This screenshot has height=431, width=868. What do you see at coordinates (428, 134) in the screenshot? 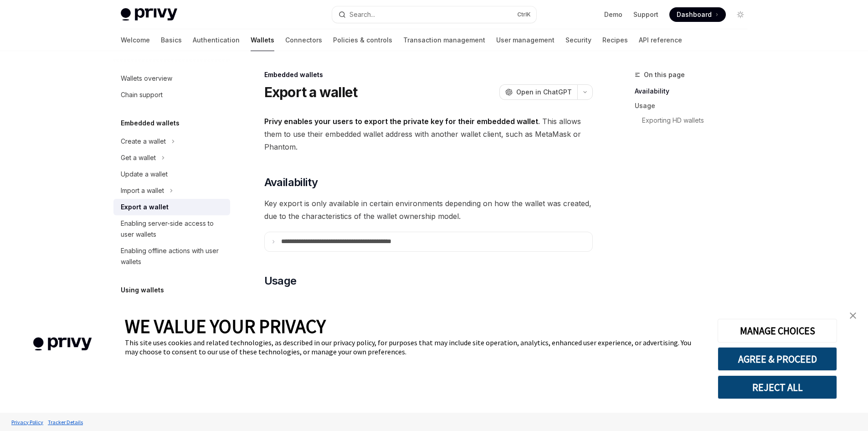
I see `span: . This allows them to use their embedded wallet address with another wallet client, such as MetaM...` at bounding box center [428, 134].